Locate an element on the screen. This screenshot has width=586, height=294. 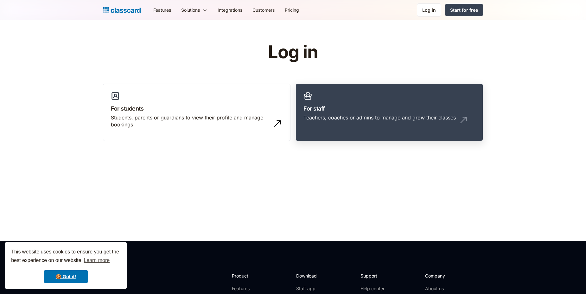
a: Customers is located at coordinates (264, 10).